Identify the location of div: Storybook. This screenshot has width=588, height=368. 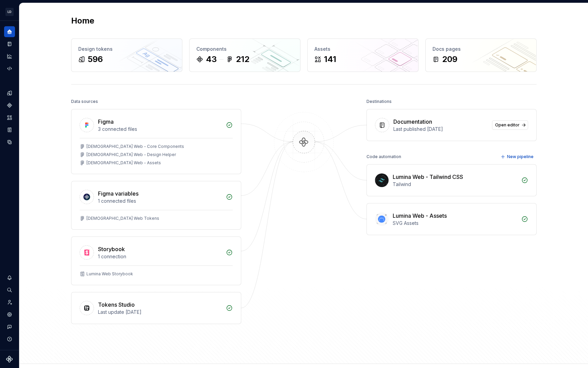
(111, 249).